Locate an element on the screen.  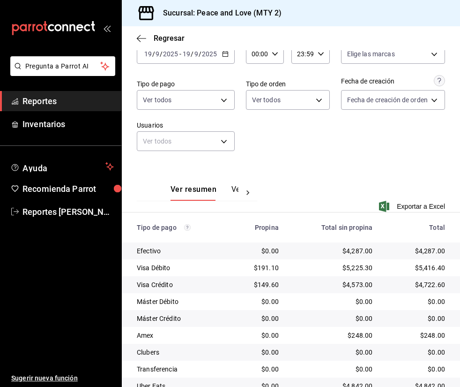
div: Total is located at coordinates (416, 227).